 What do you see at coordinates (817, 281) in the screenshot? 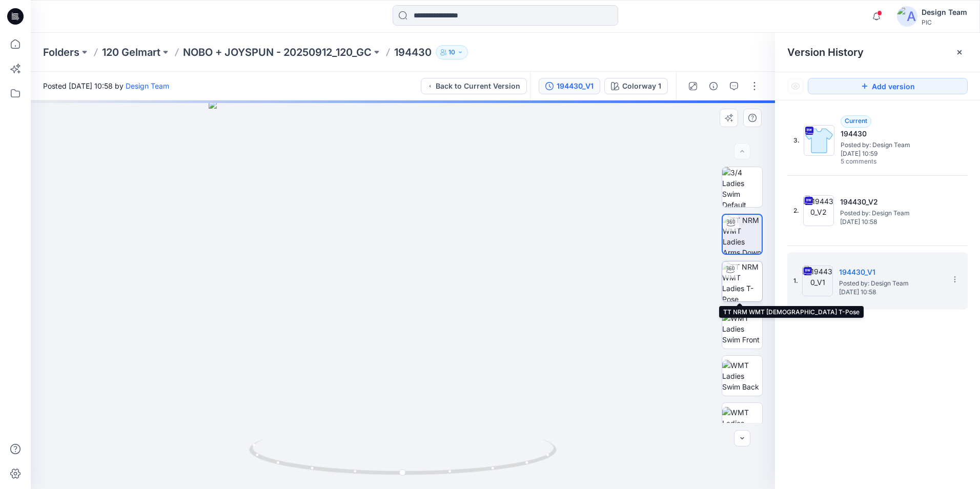
I see `img: 194430_V1` at bounding box center [817, 281].